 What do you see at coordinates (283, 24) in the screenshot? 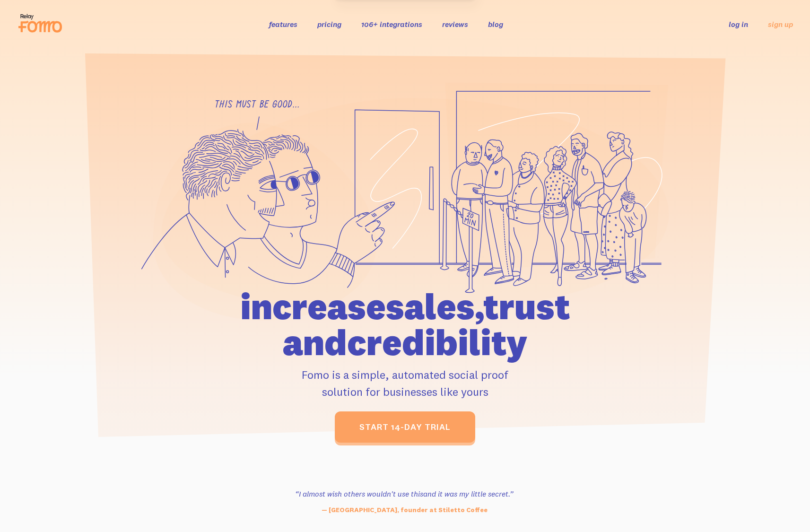
I see `a: features` at bounding box center [283, 24].